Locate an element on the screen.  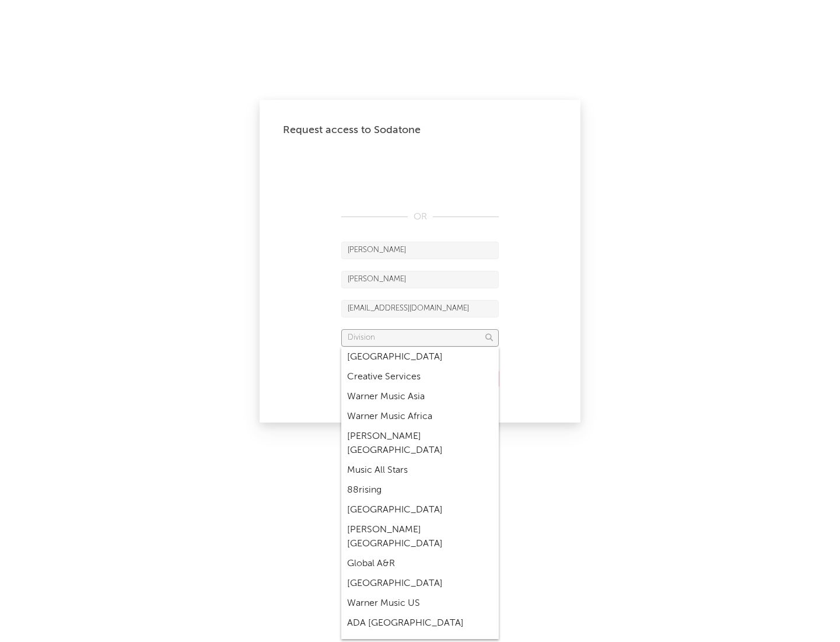
input: First Name is located at coordinates (420, 250).